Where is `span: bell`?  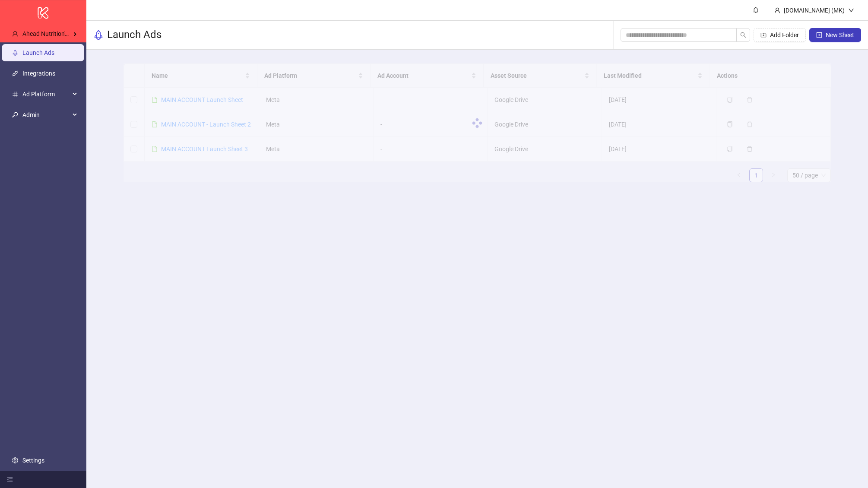
span: bell is located at coordinates (756, 10).